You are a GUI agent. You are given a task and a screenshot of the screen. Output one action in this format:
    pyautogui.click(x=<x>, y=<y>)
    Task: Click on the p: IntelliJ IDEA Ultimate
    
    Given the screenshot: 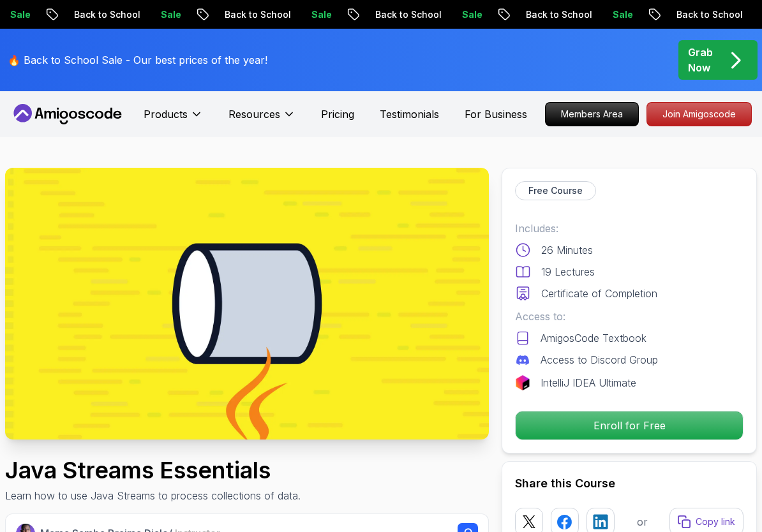 What is the action you would take?
    pyautogui.click(x=589, y=383)
    